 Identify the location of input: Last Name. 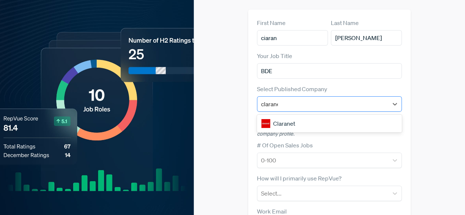
(366, 38).